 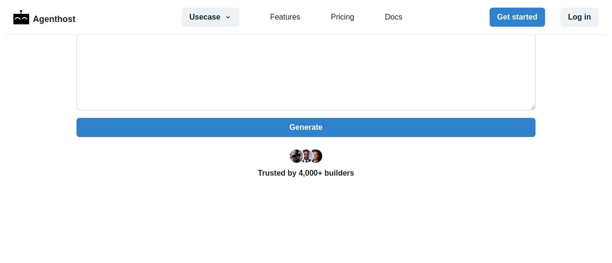 What do you see at coordinates (579, 17) in the screenshot?
I see `a: Log in` at bounding box center [579, 17].